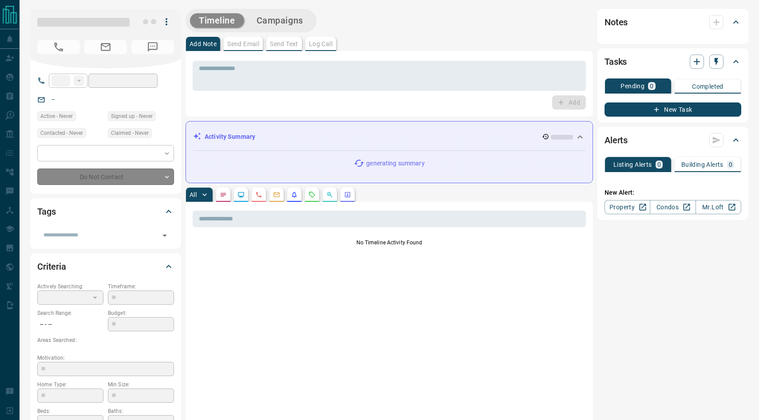 Image resolution: width=759 pixels, height=420 pixels. Describe the element at coordinates (141, 287) in the screenshot. I see `p: Timeframe:` at that location.